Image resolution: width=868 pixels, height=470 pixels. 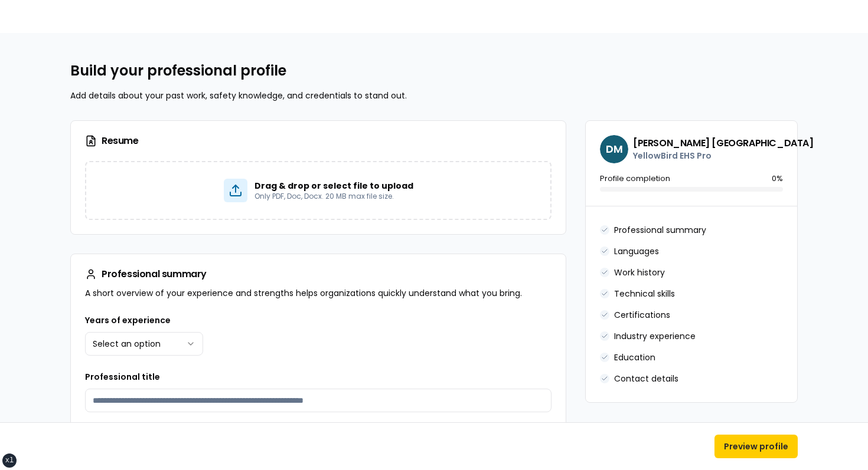 What do you see at coordinates (614, 149) in the screenshot?
I see `span: DM` at bounding box center [614, 149].